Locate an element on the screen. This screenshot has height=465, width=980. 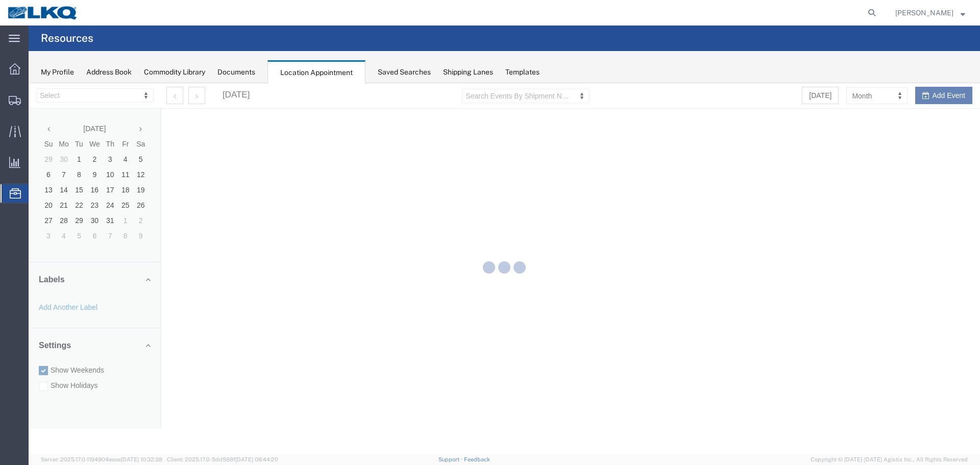
div: Commodity Library is located at coordinates (174, 72).